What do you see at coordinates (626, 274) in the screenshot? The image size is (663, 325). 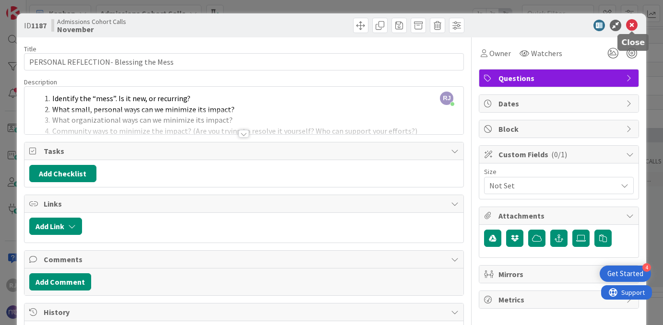 I see `div: Open Get Started checklist, remaining modules: 4` at bounding box center [626, 274].